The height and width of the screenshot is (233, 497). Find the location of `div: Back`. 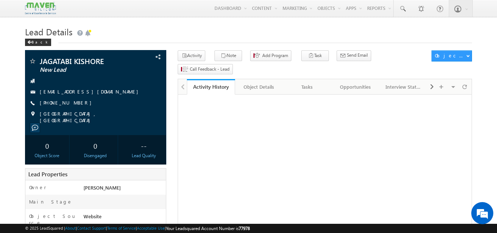

div: Back is located at coordinates (38, 42).